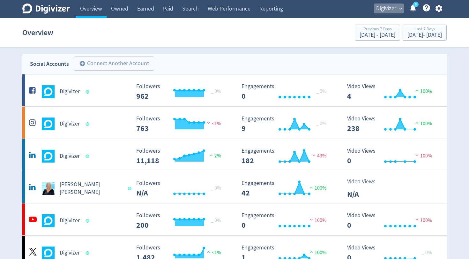 The width and height of the screenshot is (469, 259). What do you see at coordinates (365, 194) in the screenshot?
I see `p: N/A` at bounding box center [365, 194].